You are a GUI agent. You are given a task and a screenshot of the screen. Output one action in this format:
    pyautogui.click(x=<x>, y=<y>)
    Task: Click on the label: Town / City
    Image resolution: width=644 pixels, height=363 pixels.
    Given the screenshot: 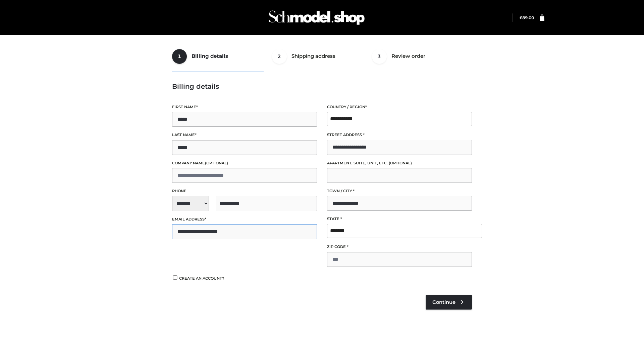 What is the action you would take?
    pyautogui.click(x=399, y=190)
    